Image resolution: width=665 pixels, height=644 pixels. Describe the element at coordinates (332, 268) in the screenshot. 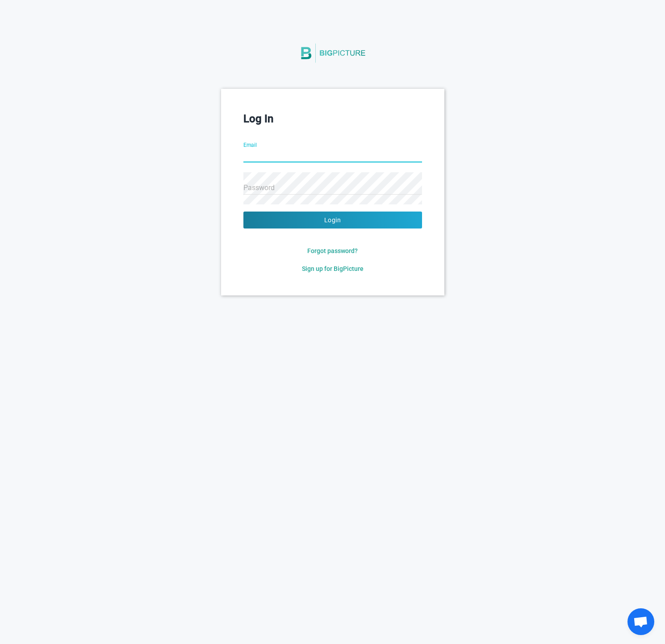

I see `span: Sign up for BigPicture` at that location.